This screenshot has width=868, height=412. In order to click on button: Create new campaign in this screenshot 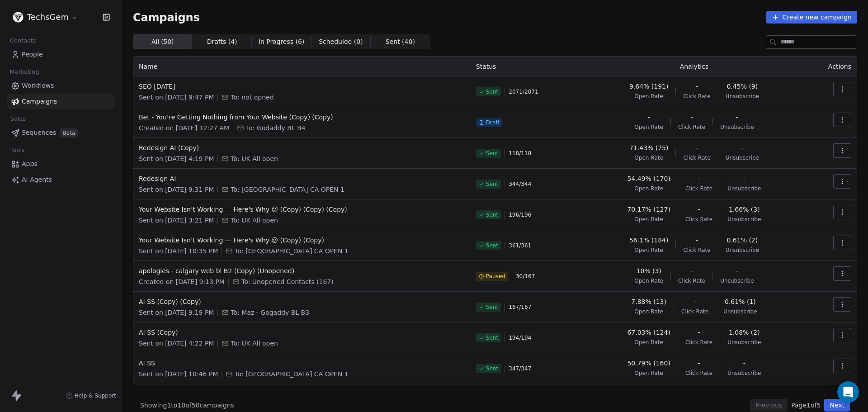, I will do `click(812, 17)`.